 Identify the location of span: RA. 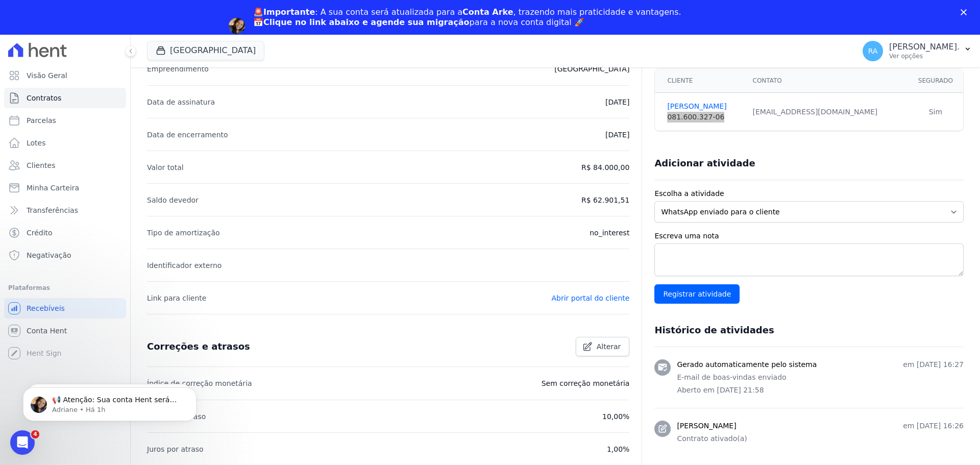
(873, 51).